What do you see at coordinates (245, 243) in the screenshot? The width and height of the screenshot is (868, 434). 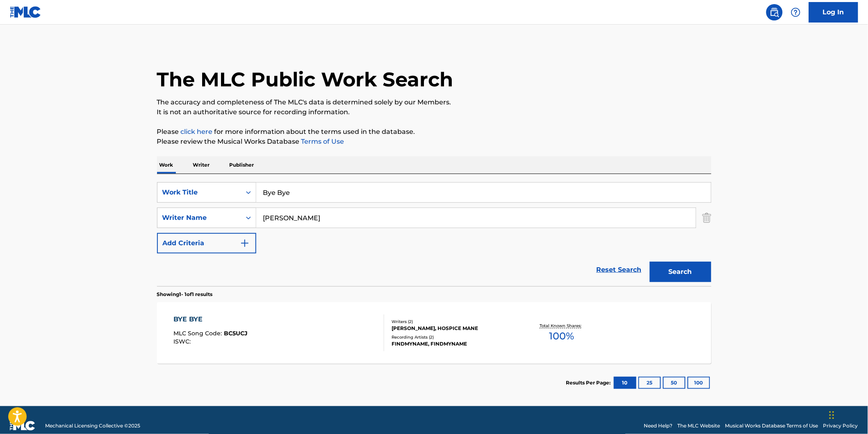 I see `img: 9d2ae6d4665cec9f34b9.svg` at bounding box center [245, 243].